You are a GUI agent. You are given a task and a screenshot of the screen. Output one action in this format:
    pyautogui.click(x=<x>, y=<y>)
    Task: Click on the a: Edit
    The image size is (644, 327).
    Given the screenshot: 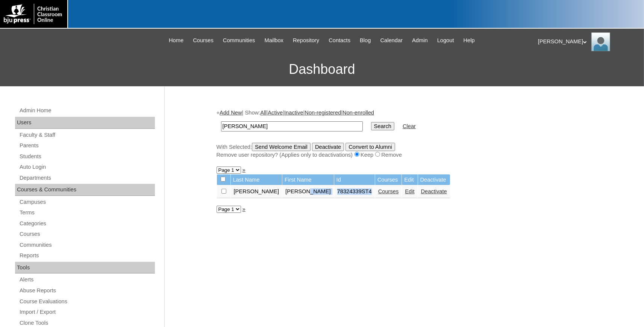 What is the action you would take?
    pyautogui.click(x=410, y=191)
    